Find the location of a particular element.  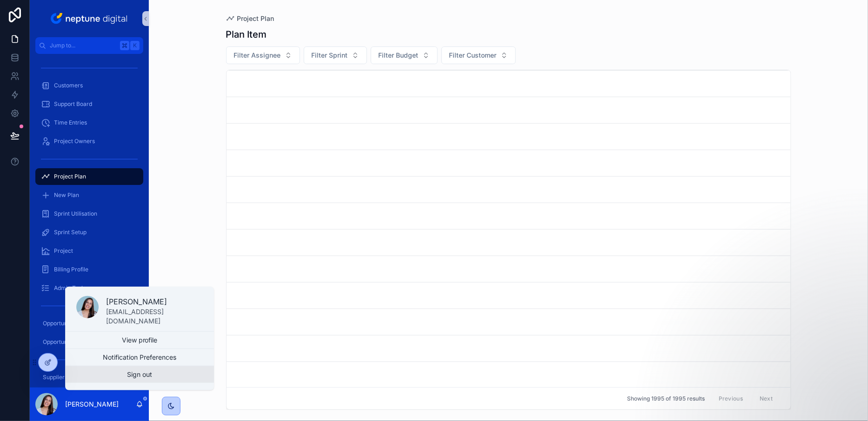

img: App logo is located at coordinates (89, 19).